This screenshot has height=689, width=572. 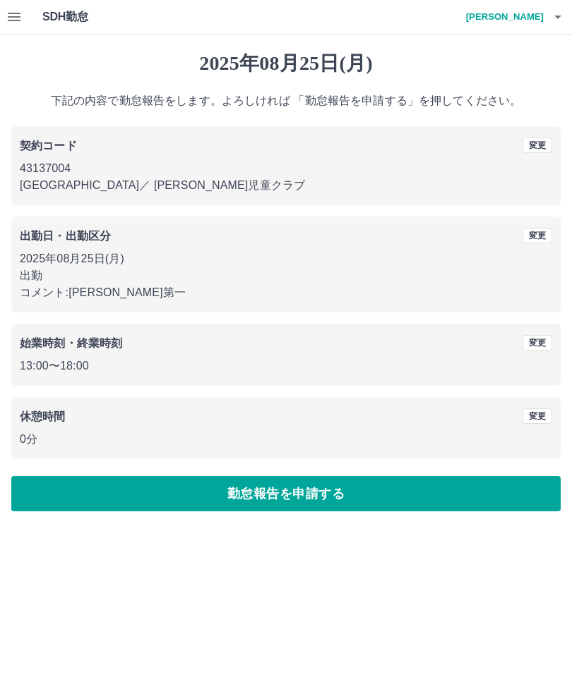 What do you see at coordinates (286, 259) in the screenshot?
I see `p: 2025年08月25日(月)` at bounding box center [286, 259].